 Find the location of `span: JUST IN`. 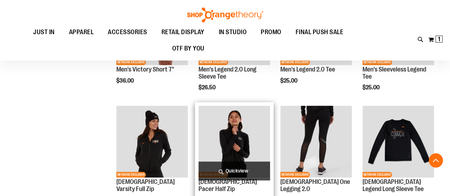

span: JUST IN is located at coordinates (44, 32).